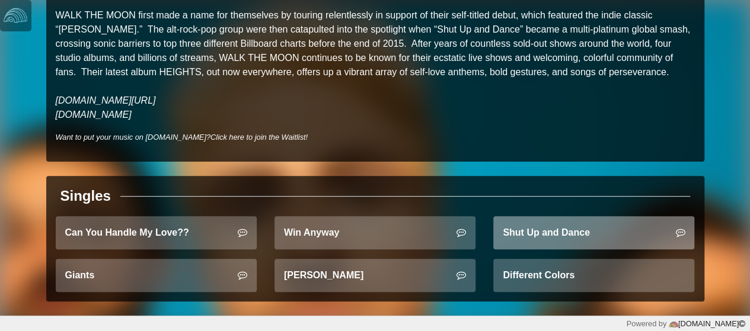 The image size is (750, 331). Describe the element at coordinates (259, 137) in the screenshot. I see `a: Click here to join the Waitlist!` at that location.